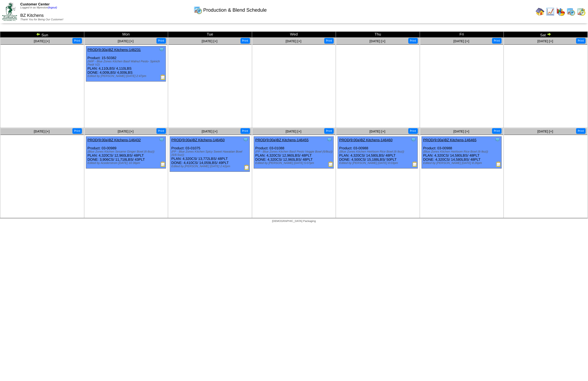 Image resolution: width=588 pixels, height=381 pixels. What do you see at coordinates (42, 19) in the screenshot?
I see `span: Thank You for Being Our Customer!` at bounding box center [42, 19].